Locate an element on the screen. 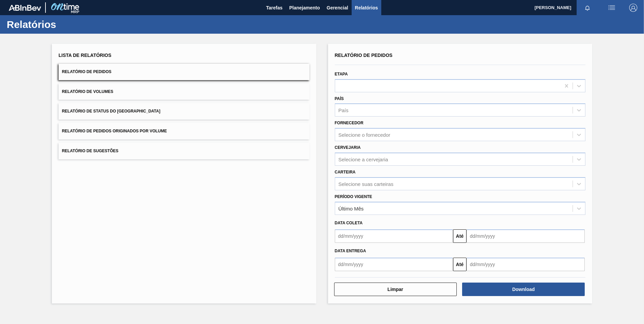 The width and height of the screenshot is (644, 324). span: Data coleta is located at coordinates (349, 223).